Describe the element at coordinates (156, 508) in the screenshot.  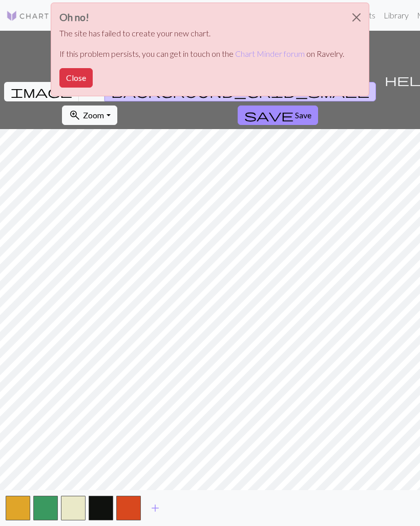
I see `button: Add color` at that location.